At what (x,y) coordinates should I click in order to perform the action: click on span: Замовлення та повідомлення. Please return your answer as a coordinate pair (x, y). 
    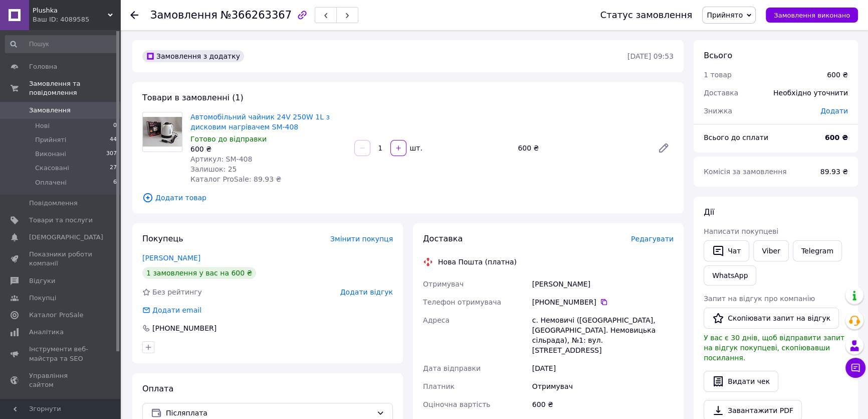
    Looking at the image, I should click on (75, 88).